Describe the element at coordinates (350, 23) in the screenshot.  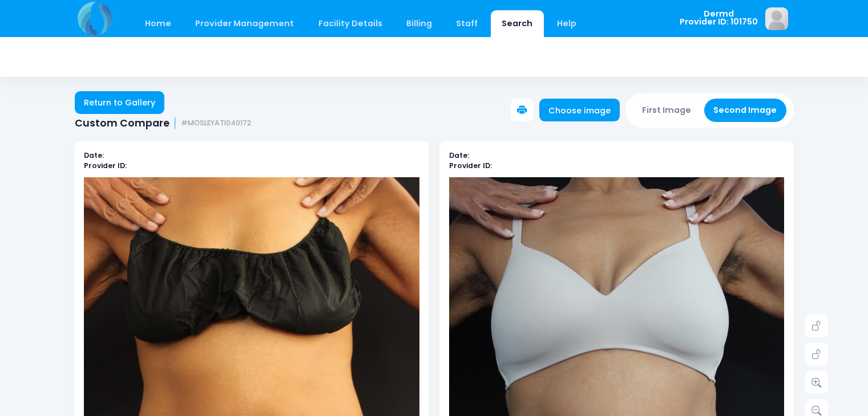
I see `a: Facility Details` at that location.